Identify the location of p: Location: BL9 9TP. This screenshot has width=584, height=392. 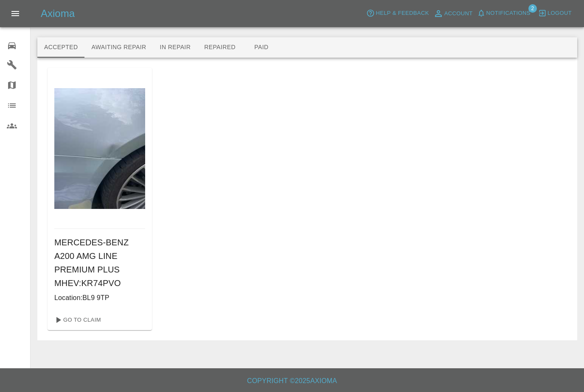
(100, 298).